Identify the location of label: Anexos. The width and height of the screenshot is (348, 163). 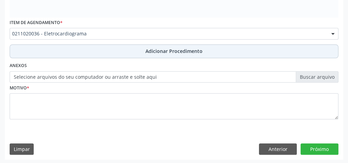
(18, 66).